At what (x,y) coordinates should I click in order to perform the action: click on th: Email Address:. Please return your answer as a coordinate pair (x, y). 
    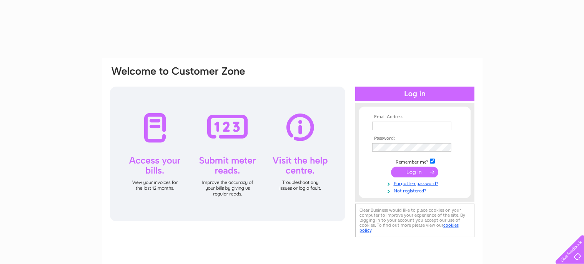
    Looking at the image, I should click on (415, 117).